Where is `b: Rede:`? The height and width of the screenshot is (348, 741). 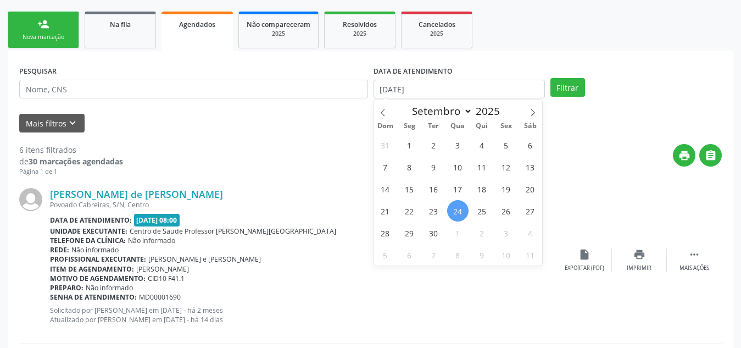 b: Rede: is located at coordinates (59, 250).